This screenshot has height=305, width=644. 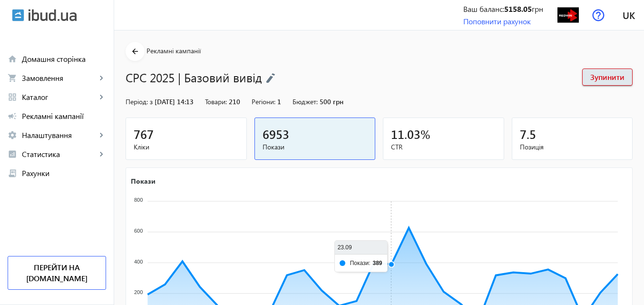 What do you see at coordinates (518, 9) in the screenshot?
I see `b: 5158.05` at bounding box center [518, 9].